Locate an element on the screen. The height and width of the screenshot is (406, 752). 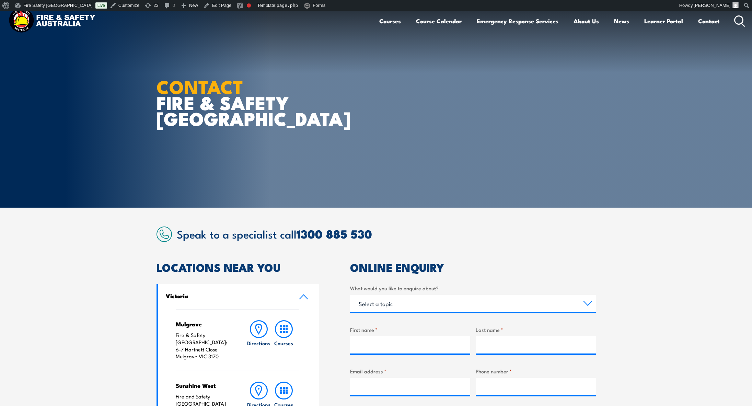
h4: Sunshine West is located at coordinates (204, 385).